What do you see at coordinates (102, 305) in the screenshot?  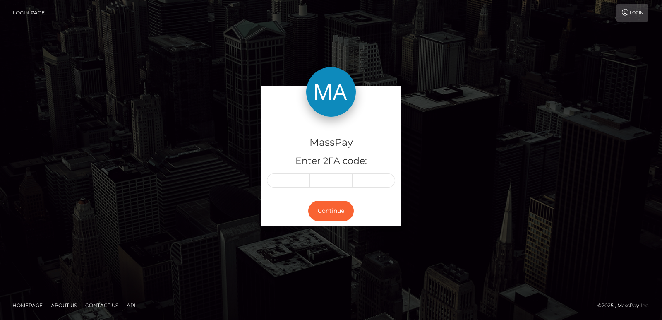 I see `a: Contact Us` at bounding box center [102, 305].